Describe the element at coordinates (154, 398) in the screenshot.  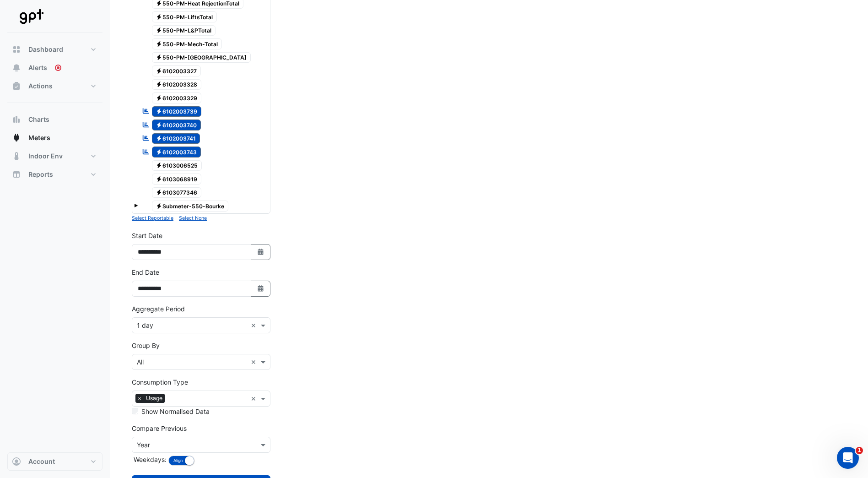
I see `span: Usage` at that location.